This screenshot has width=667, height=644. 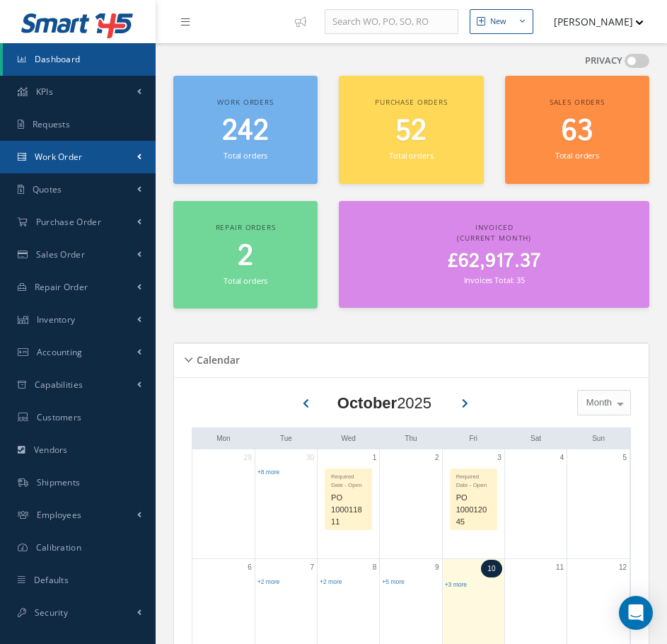 What do you see at coordinates (247, 458) in the screenshot?
I see `a: September 29, 2025` at bounding box center [247, 458].